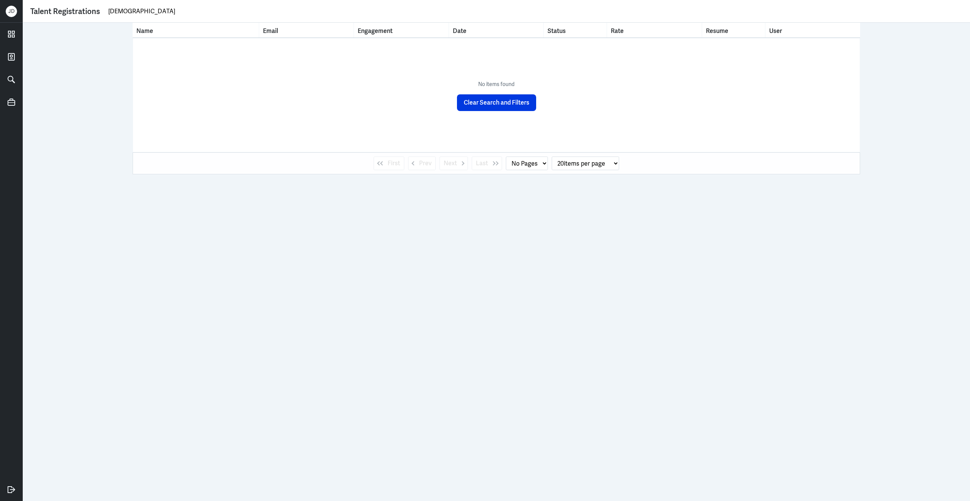 The width and height of the screenshot is (970, 501). I want to click on button: Last, so click(487, 163).